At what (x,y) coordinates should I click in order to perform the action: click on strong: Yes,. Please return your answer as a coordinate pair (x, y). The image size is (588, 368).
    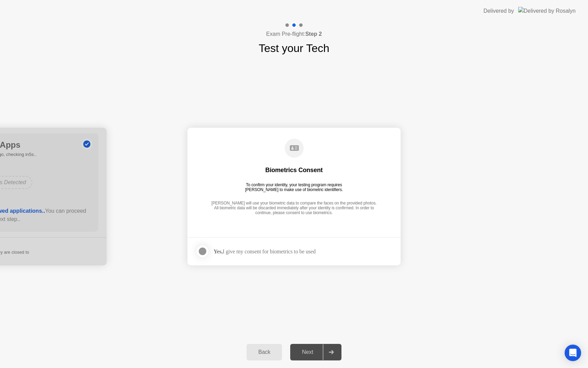
    Looking at the image, I should click on (218, 252).